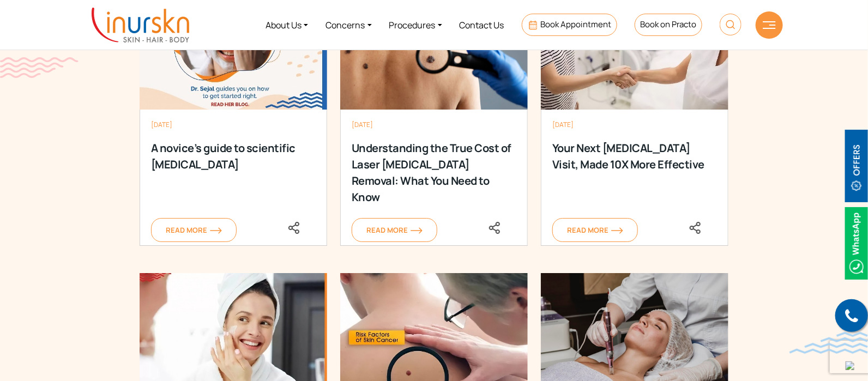 The image size is (868, 381). I want to click on span: Book on Practo, so click(668, 24).